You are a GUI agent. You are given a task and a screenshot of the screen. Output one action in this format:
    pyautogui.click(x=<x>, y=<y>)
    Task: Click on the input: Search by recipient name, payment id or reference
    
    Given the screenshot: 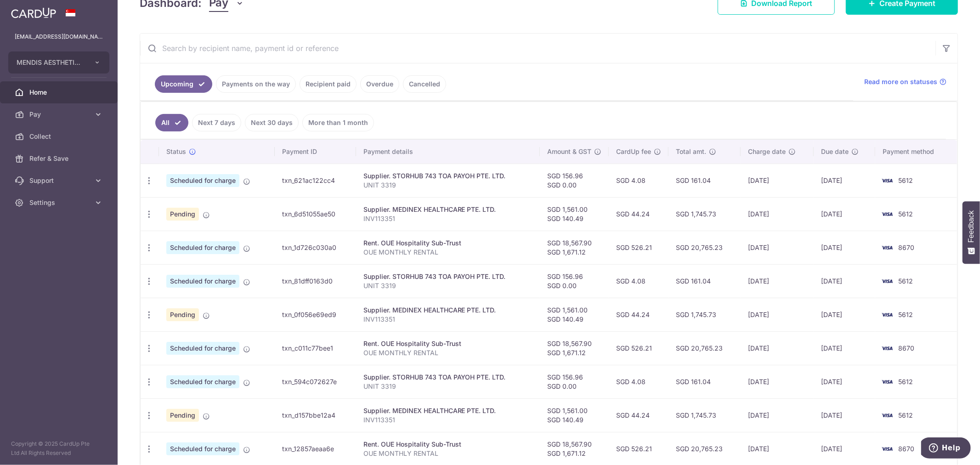 What is the action you would take?
    pyautogui.click(x=537, y=49)
    